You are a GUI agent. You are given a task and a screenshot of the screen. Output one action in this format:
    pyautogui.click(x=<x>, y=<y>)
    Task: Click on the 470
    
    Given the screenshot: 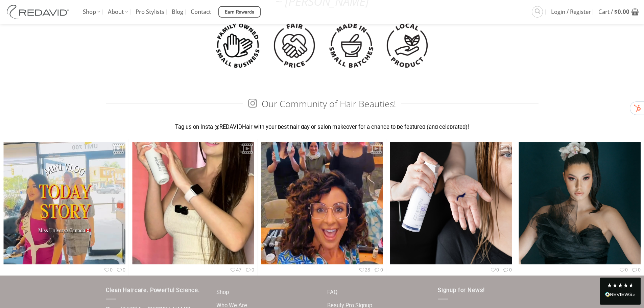 What is the action you would take?
    pyautogui.click(x=193, y=208)
    